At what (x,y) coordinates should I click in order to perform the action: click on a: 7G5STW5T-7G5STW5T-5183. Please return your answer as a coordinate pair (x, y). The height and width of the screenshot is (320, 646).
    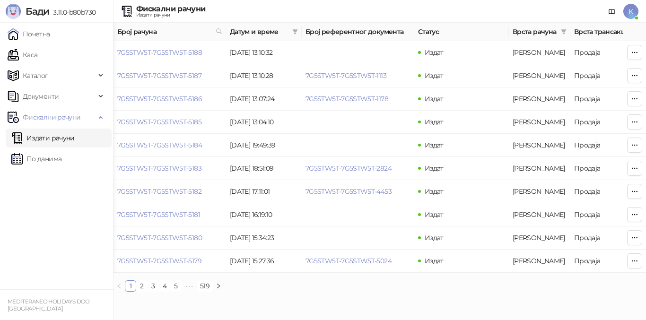
    Looking at the image, I should click on (159, 168).